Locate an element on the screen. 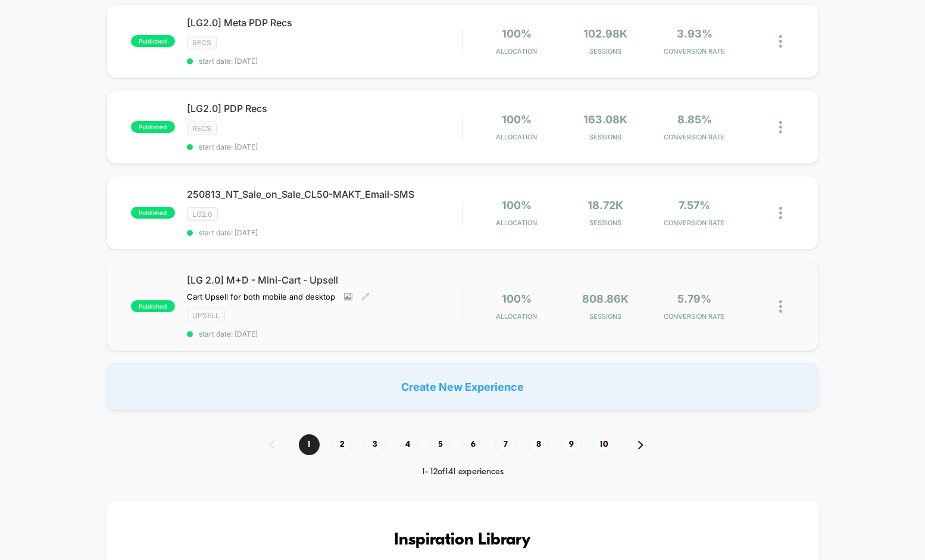 The image size is (925, 560). div: Create New Experience is located at coordinates (462, 386).